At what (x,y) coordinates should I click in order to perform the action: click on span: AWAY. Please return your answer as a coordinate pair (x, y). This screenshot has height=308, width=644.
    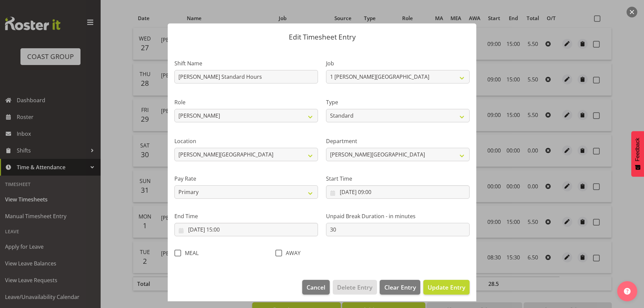
    Looking at the image, I should click on (291, 253).